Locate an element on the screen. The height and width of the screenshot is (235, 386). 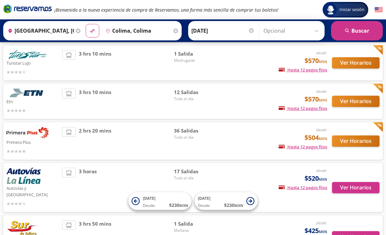
button: Buscar is located at coordinates (357, 31).